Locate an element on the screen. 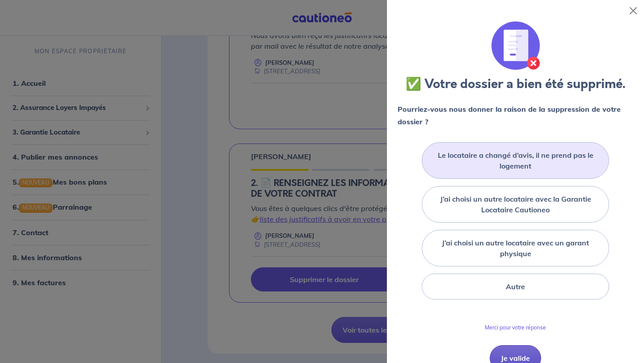  strong: Pourriez-vous nous donner la raison de la suppression de votre dossier ? is located at coordinates (509, 115).